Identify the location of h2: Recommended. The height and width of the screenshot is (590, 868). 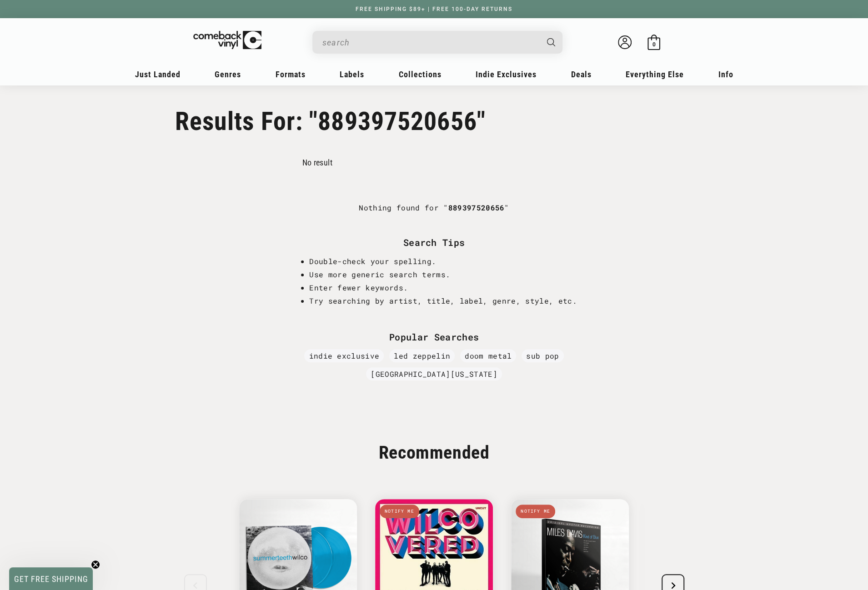
(434, 453).